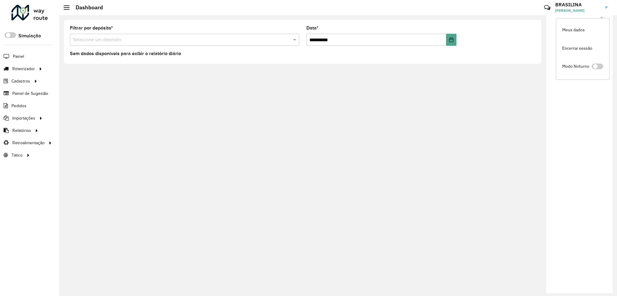 This screenshot has height=296, width=617. Describe the element at coordinates (125, 54) in the screenshot. I see `label: Sem dados disponíveis para exibir o relatório diário` at that location.